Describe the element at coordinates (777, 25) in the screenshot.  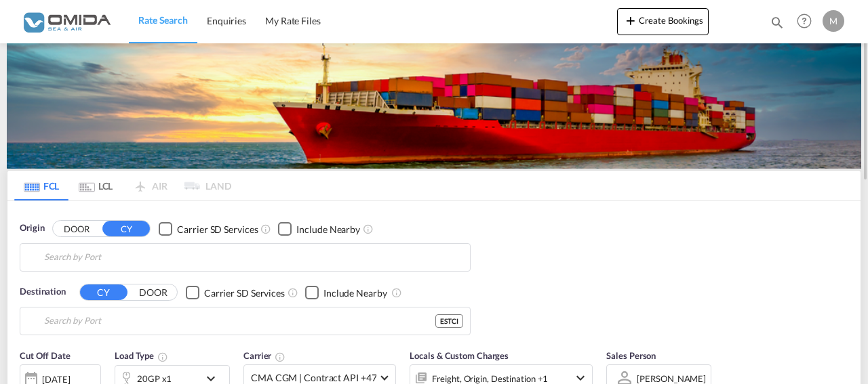
I see `div: icon-magnify` at that location.